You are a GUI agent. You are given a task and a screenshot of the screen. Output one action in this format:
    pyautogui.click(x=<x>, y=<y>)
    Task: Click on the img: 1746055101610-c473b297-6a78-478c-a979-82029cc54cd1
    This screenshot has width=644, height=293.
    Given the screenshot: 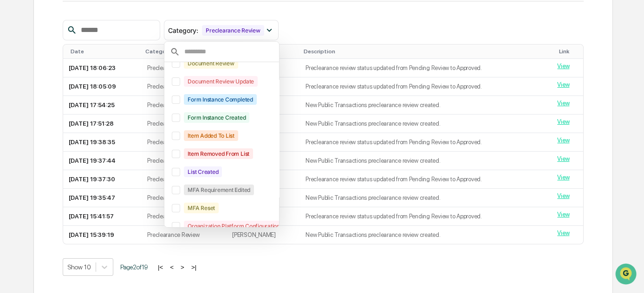 What is the action you would take?
    pyautogui.click(x=18, y=97)
    